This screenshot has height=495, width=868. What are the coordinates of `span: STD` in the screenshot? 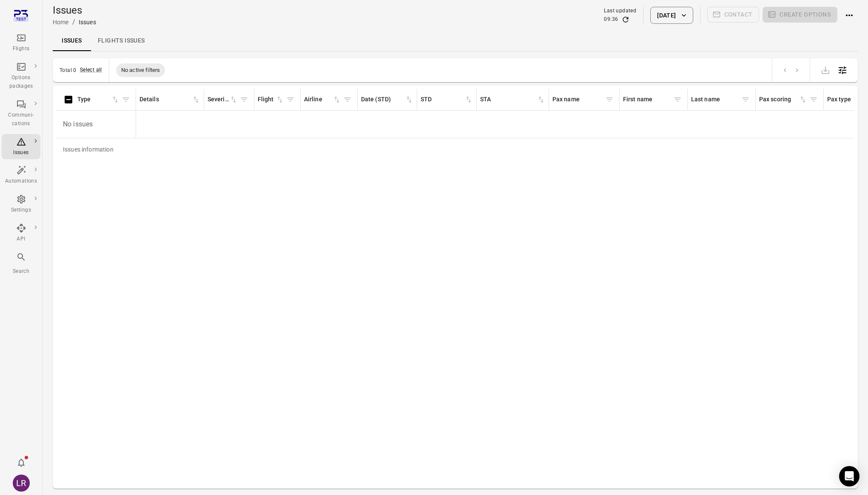 It's located at (447, 99).